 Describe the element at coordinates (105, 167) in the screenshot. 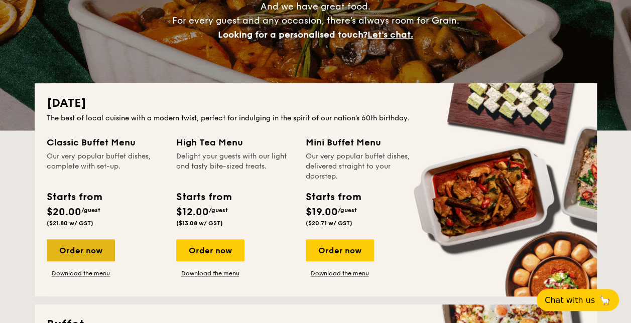

I see `div: Our very popular buffet dishes, complete with set-up.` at that location.